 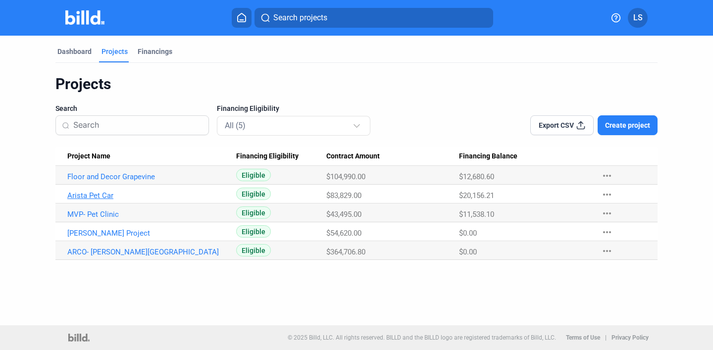 I want to click on b: Terms of Use, so click(x=583, y=338).